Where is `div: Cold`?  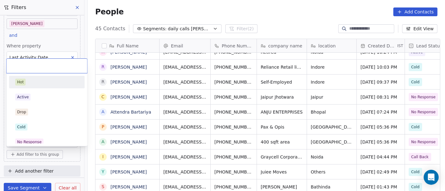
div: Cold is located at coordinates (21, 127).